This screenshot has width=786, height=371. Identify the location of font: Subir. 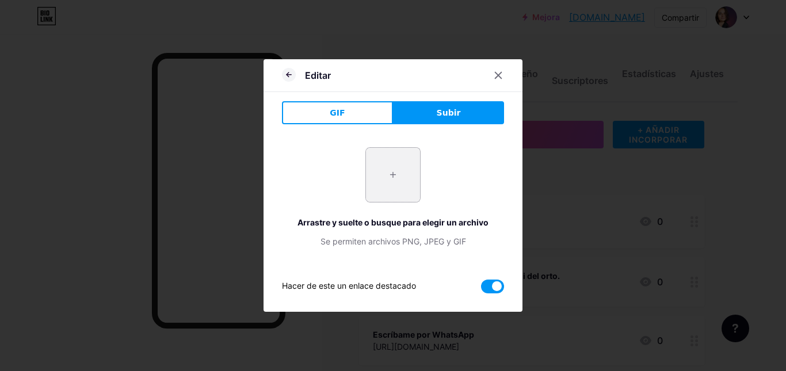
(449, 113).